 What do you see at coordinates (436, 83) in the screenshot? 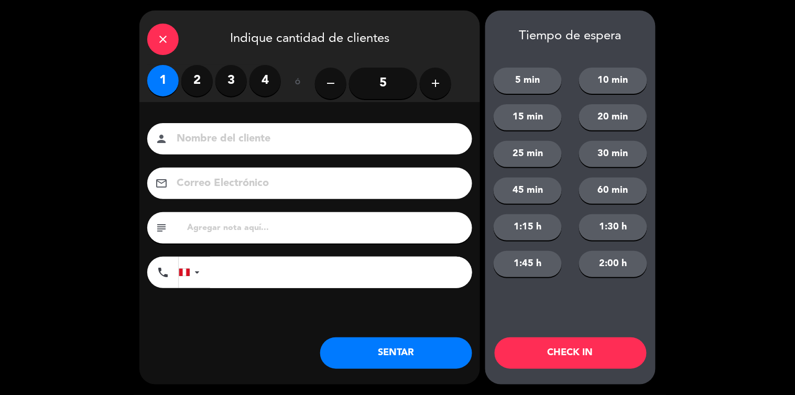
I see `button: add` at bounding box center [436, 83].